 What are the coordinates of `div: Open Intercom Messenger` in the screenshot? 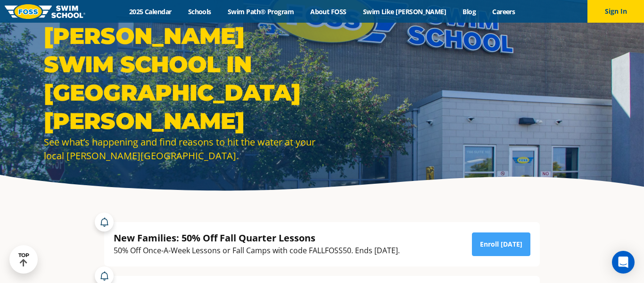 It's located at (623, 262).